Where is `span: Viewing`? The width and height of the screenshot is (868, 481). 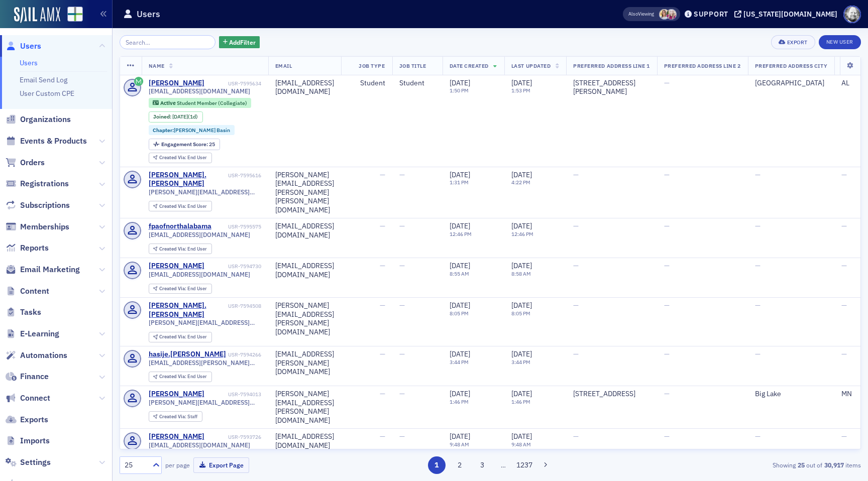 span: Viewing is located at coordinates (641, 14).